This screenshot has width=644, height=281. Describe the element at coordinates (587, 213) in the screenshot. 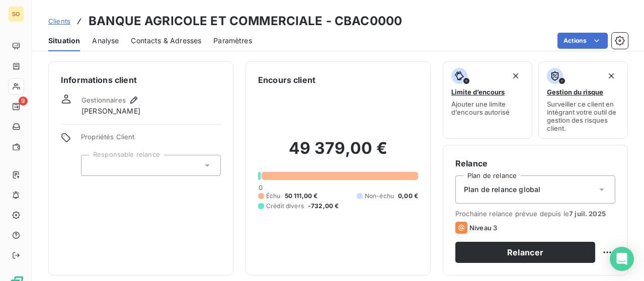

I see `span: 7 juil. 2025` at that location.